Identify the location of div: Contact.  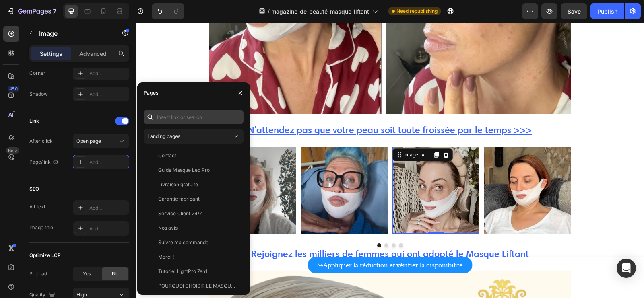
(167, 156).